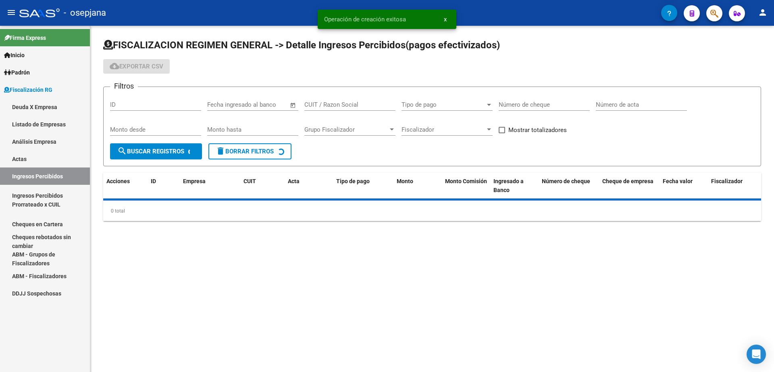  What do you see at coordinates (124, 86) in the screenshot?
I see `h3: Filtros` at bounding box center [124, 86].